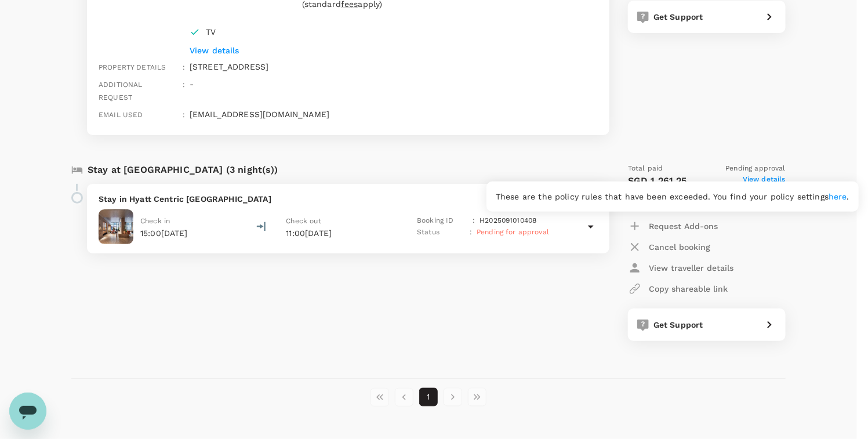  I want to click on span: Property details, so click(132, 67).